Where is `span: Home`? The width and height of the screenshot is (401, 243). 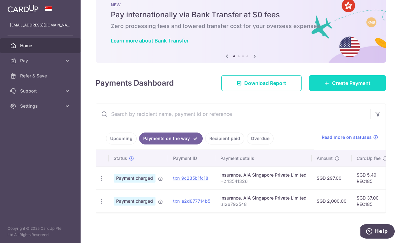
span: Home is located at coordinates (41, 46).